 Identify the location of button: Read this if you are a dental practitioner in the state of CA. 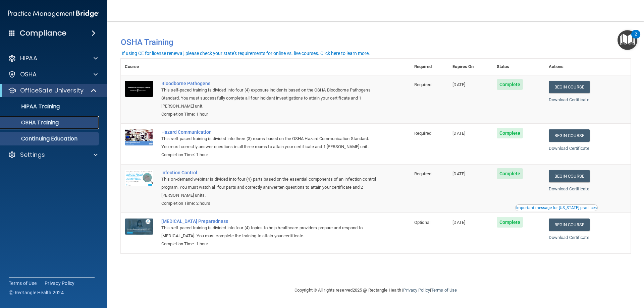
(557, 208).